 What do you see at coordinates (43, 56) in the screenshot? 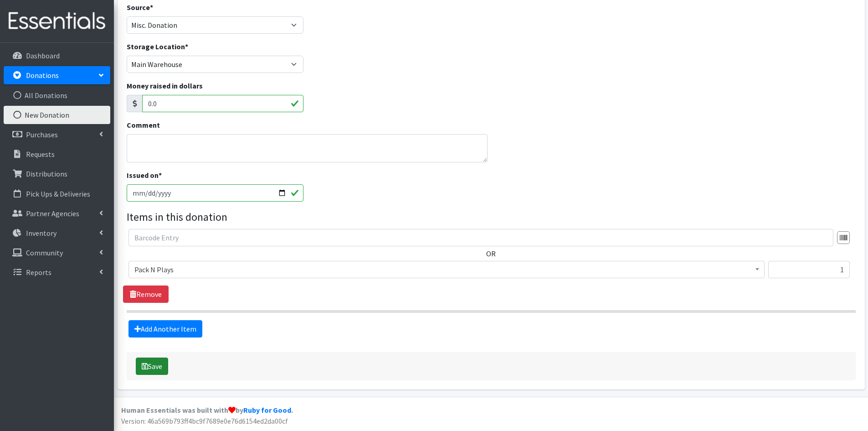
I see `p: Dashboard` at bounding box center [43, 56].